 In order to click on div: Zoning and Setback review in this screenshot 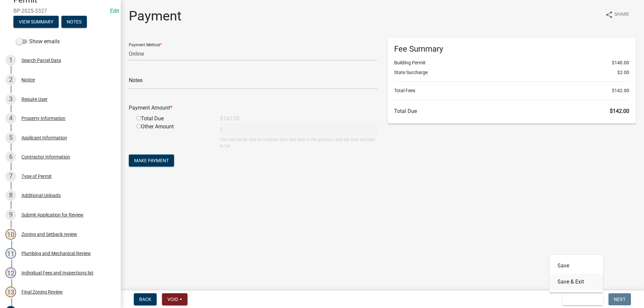, I will do `click(49, 234)`.